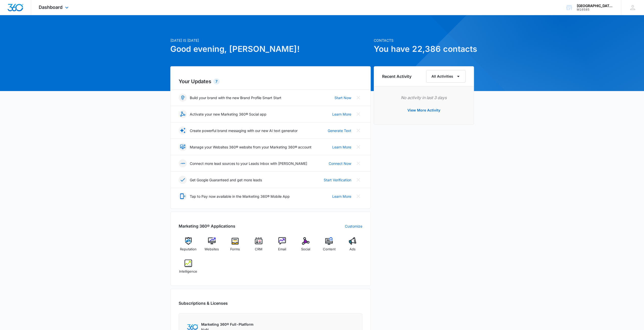 The width and height of the screenshot is (644, 330). Describe the element at coordinates (329, 246) in the screenshot. I see `a: Content` at that location.